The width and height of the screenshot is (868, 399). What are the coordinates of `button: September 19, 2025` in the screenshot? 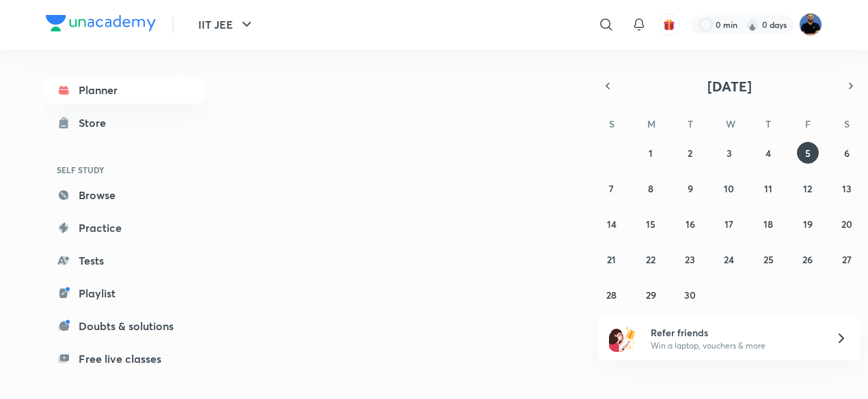 It's located at (807, 224).